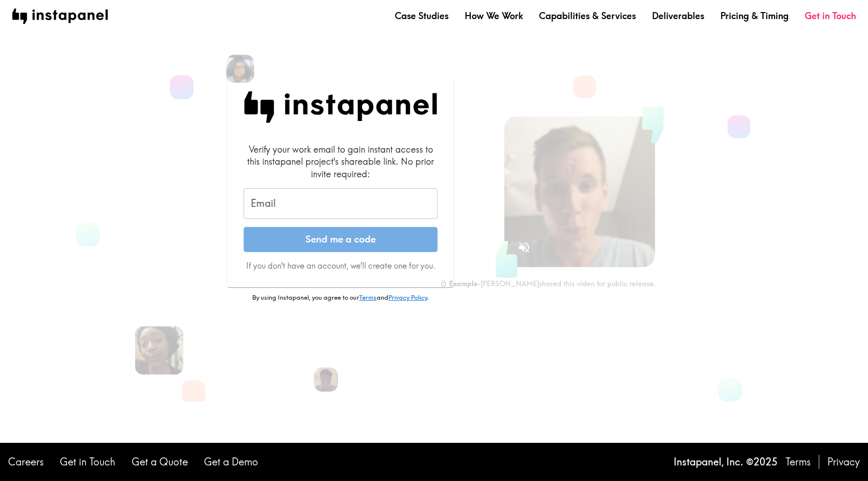  I want to click on a: Deliverables, so click(678, 16).